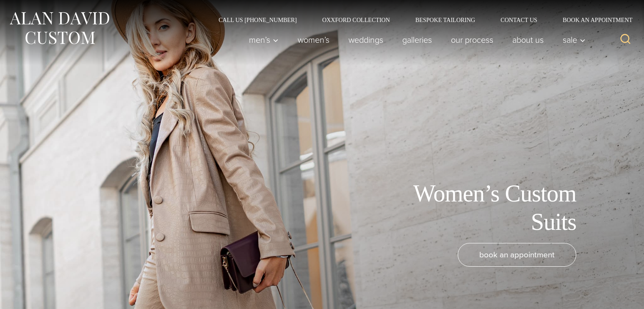  What do you see at coordinates (366, 40) in the screenshot?
I see `a: weddings` at bounding box center [366, 40].